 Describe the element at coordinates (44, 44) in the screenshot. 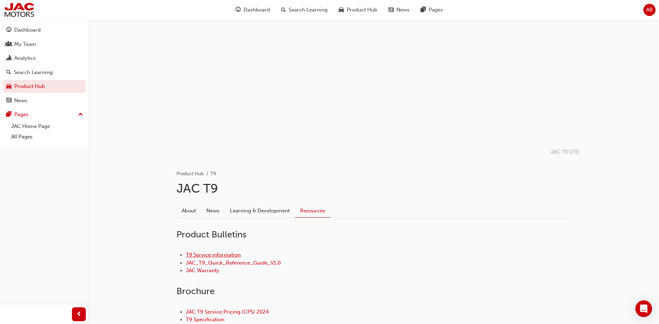

I see `a: My Team` at that location.